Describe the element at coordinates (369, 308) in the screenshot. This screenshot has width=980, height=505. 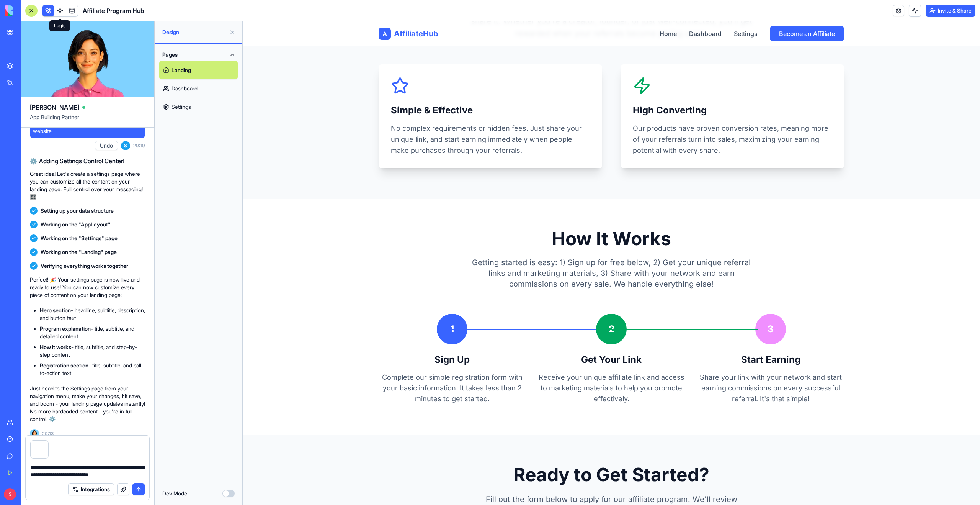
I see `span: 2` at that location.